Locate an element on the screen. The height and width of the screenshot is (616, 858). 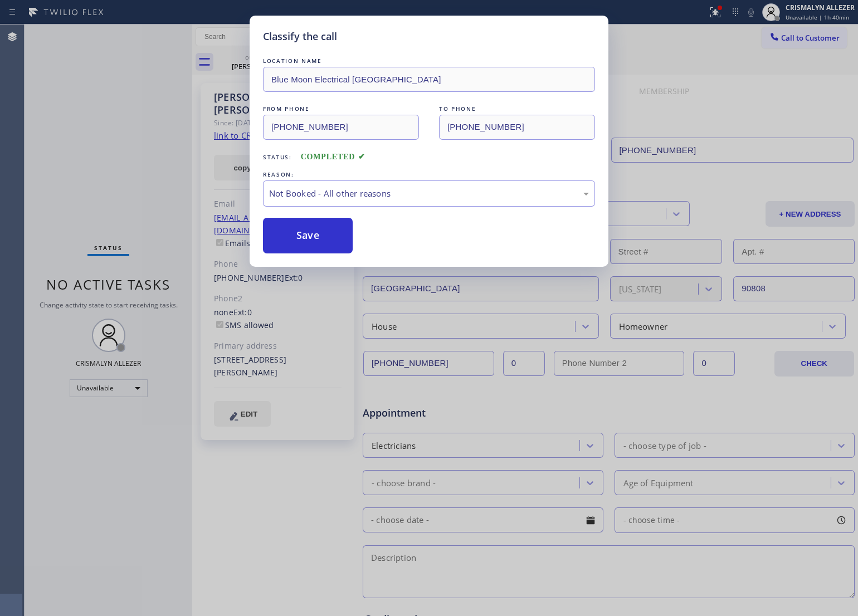
div: TO PHONE is located at coordinates (517, 108).